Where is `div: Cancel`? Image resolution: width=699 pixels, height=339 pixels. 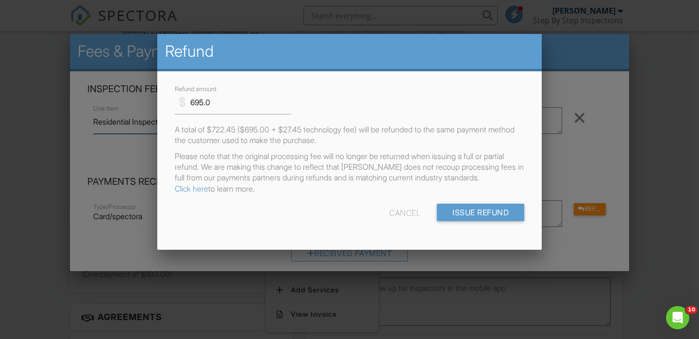
div: Cancel is located at coordinates (405, 212).